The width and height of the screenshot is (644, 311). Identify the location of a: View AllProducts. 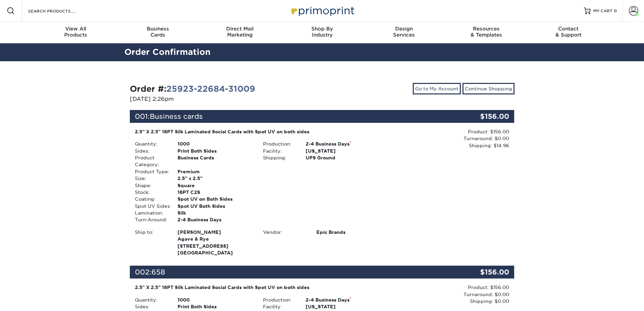
(75, 32).